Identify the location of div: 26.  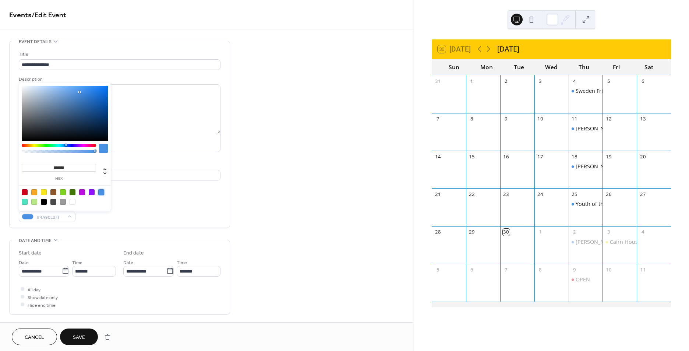
(609, 194).